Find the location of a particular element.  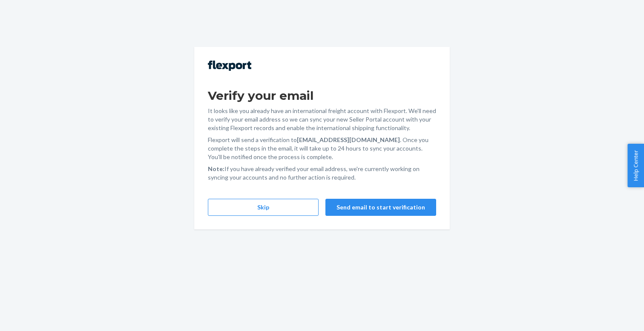

p: It looks like you already have an international freight account with Flexport. We'll need to veri... is located at coordinates (322, 119).